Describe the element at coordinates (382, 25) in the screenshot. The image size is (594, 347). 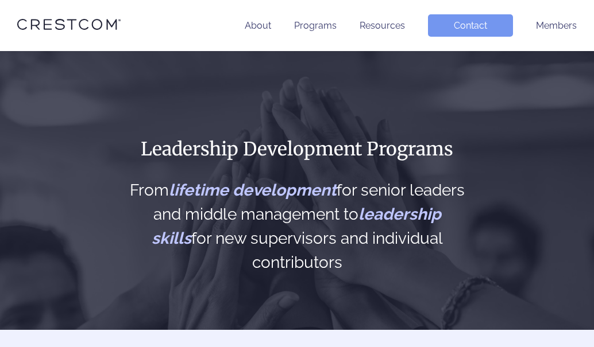
I see `a: Resources` at that location.